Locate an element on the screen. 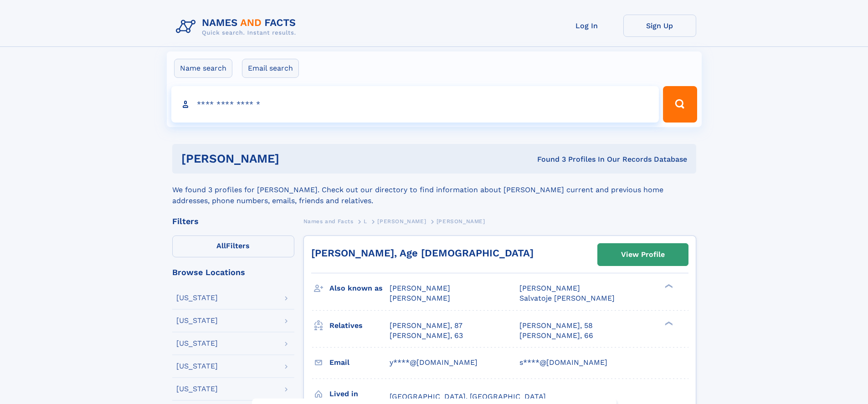 The height and width of the screenshot is (404, 868). h3: Relatives is located at coordinates (360, 326).